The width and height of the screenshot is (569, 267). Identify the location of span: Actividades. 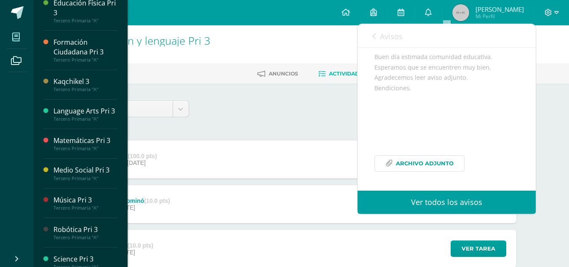
(348, 73).